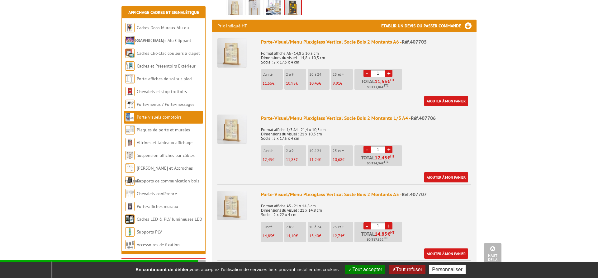 The height and width of the screenshot is (278, 598). I want to click on img: Porte-affiches de sol sur pied, so click(130, 79).